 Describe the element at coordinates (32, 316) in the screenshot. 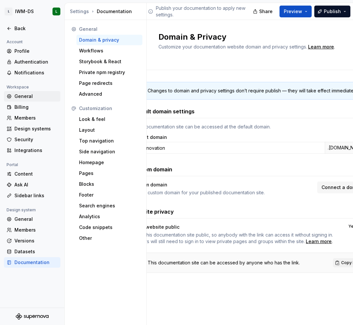

I see `svg: Supernova Logo` at that location.